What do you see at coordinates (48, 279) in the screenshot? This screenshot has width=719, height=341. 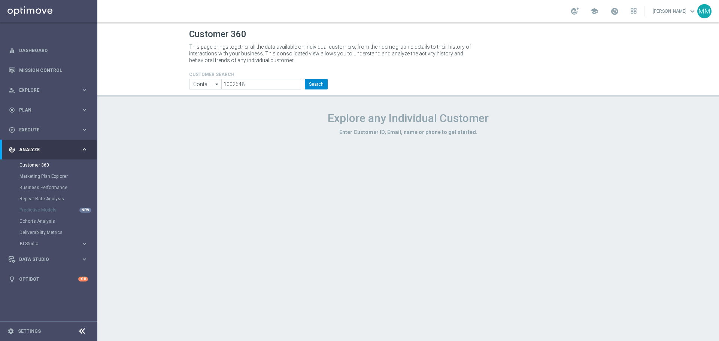 I see `div: Optibot` at bounding box center [48, 279].